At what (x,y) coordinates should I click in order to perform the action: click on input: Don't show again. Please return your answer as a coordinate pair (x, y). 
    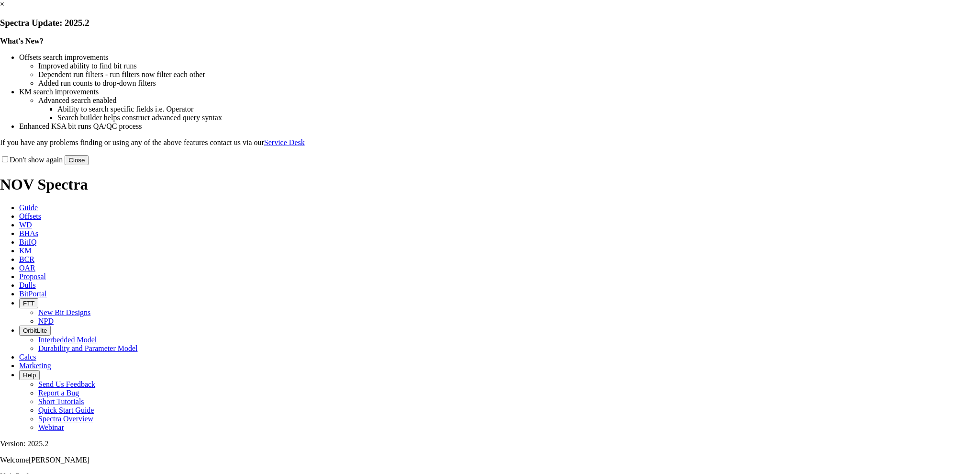
    Looking at the image, I should click on (5, 159).